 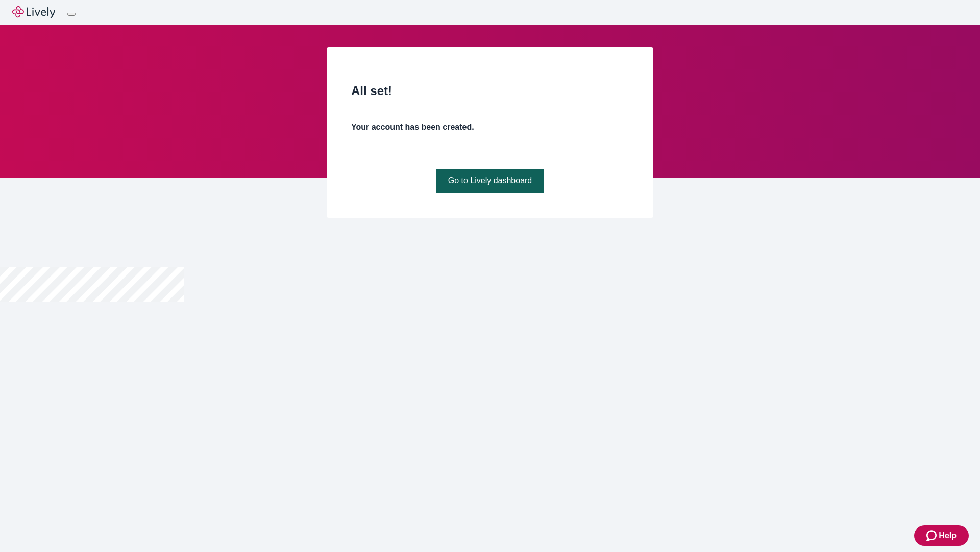 What do you see at coordinates (72, 14) in the screenshot?
I see `button: Log out` at bounding box center [72, 14].